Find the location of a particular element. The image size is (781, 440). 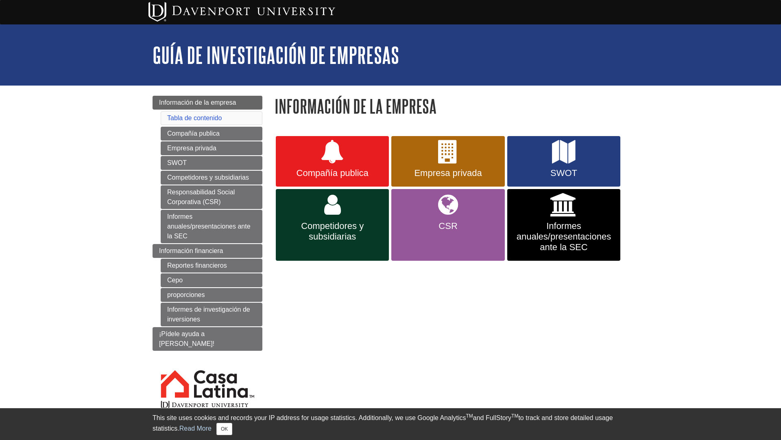

a: CSR is located at coordinates (448, 225).